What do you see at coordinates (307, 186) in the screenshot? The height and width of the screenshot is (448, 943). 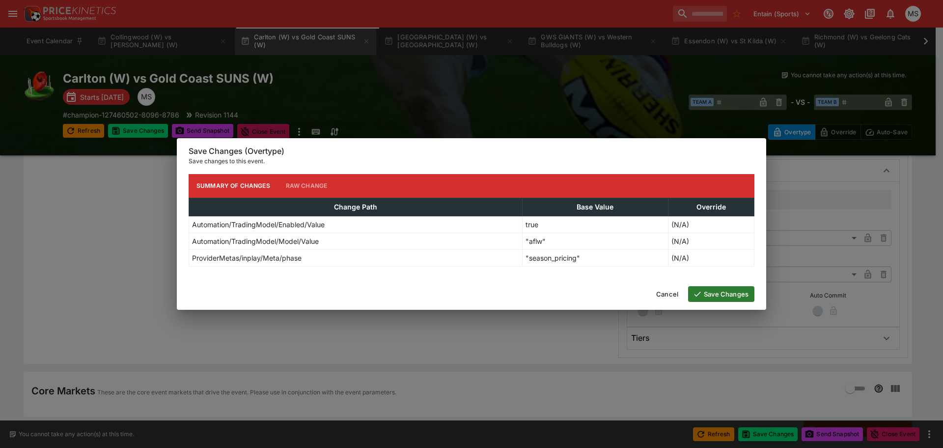 I see `button: Raw Change` at bounding box center [307, 186].